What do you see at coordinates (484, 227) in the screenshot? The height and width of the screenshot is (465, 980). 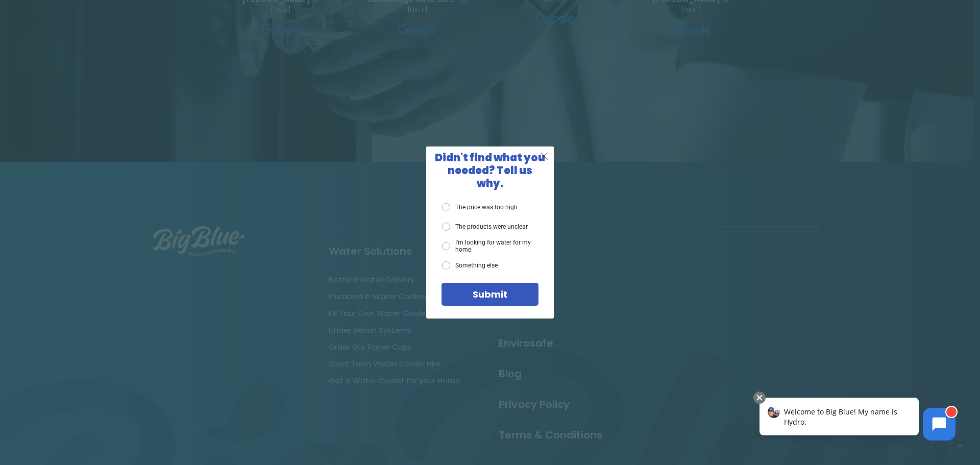 I see `label: The products were unclear` at bounding box center [484, 227].